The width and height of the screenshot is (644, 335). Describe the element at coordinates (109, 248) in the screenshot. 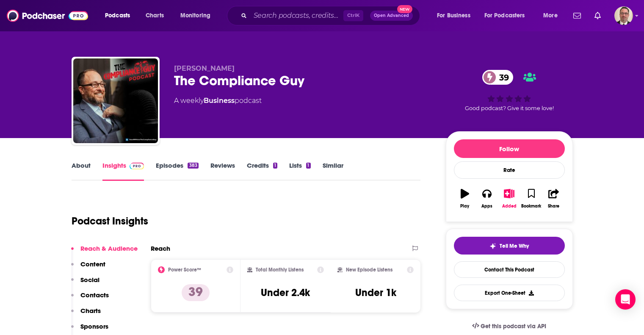

I see `p: Reach & Audience` at that location.